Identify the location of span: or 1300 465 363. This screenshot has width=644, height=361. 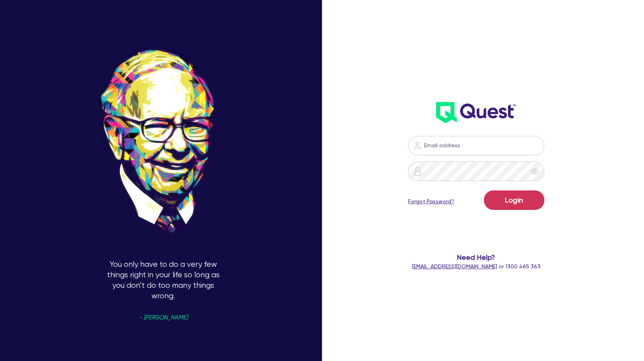
(477, 266).